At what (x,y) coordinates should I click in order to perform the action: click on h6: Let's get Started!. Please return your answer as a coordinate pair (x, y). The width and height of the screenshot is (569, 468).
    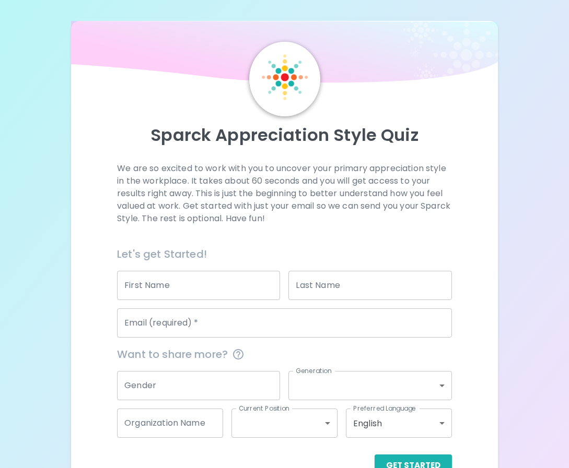
    Looking at the image, I should click on (284, 254).